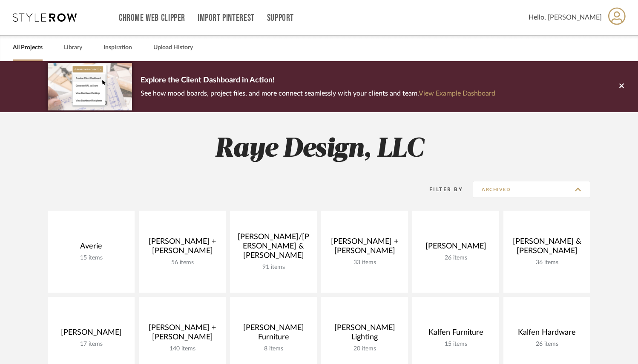 The image size is (638, 364). Describe the element at coordinates (317, 80) in the screenshot. I see `p: Explore the Client Dashboard in Action!` at that location.